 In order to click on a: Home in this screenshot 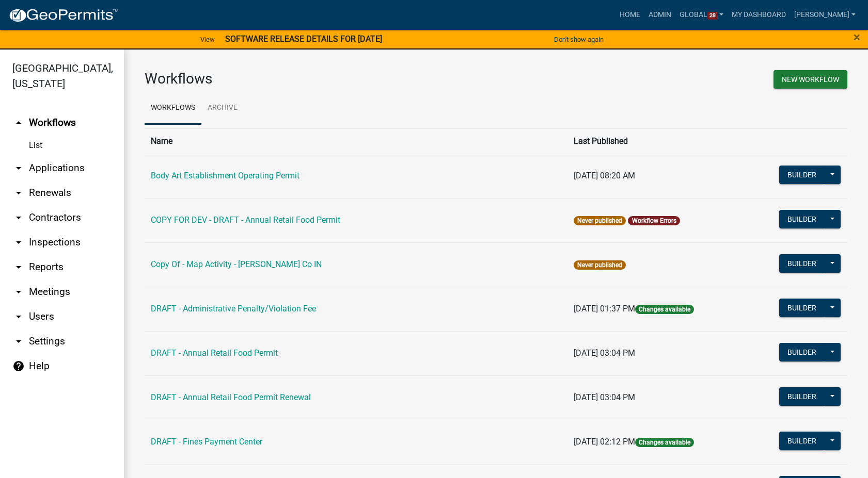, I will do `click(630, 15)`.